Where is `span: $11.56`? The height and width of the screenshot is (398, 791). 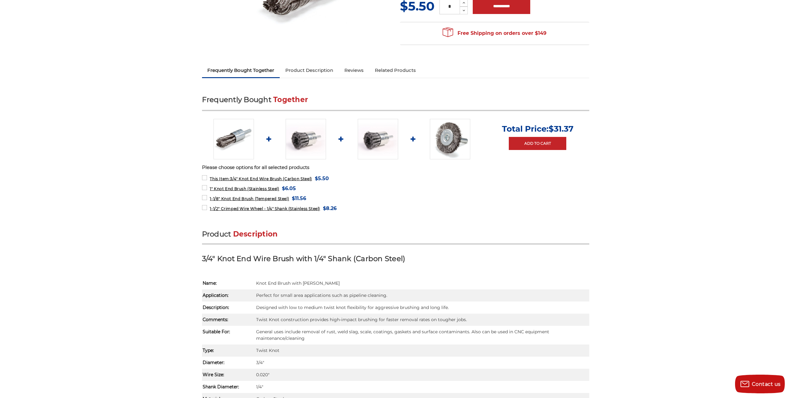 span: $11.56 is located at coordinates (299, 198).